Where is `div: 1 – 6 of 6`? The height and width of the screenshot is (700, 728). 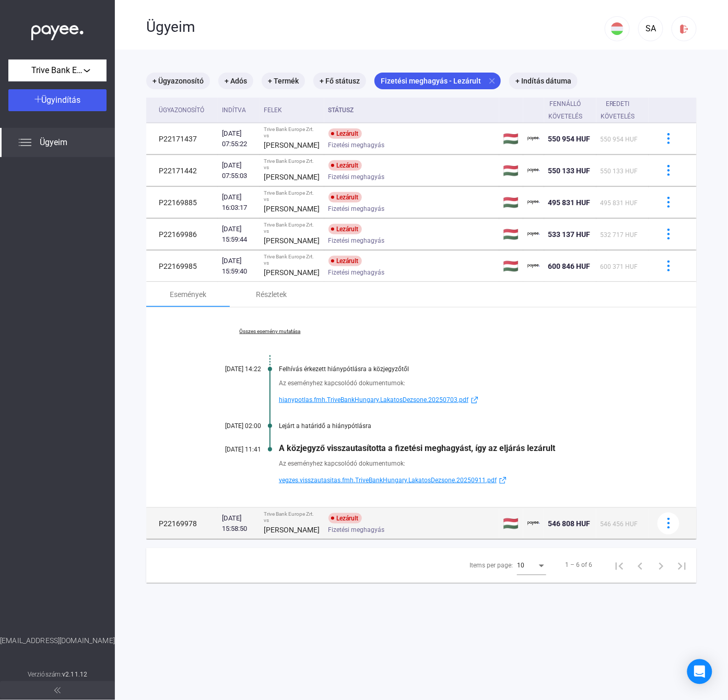 div: 1 – 6 of 6 is located at coordinates (578, 565).